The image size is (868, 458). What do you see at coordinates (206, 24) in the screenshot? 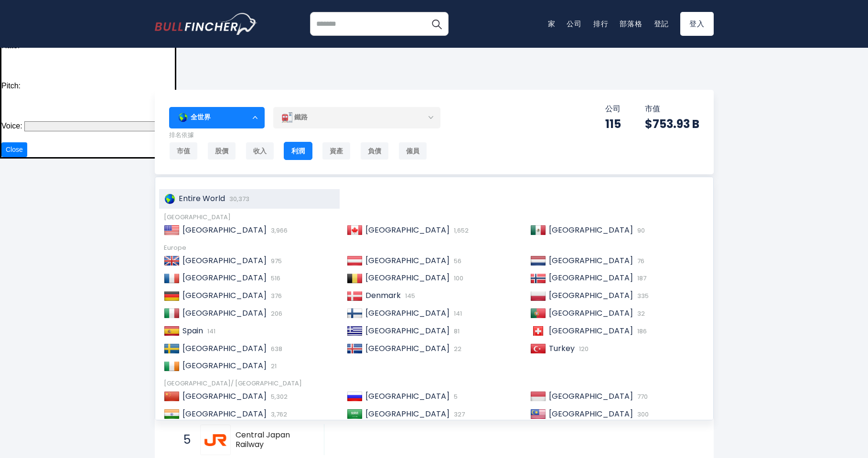
I see `img: 紅腹灰雀徽標` at bounding box center [206, 24].